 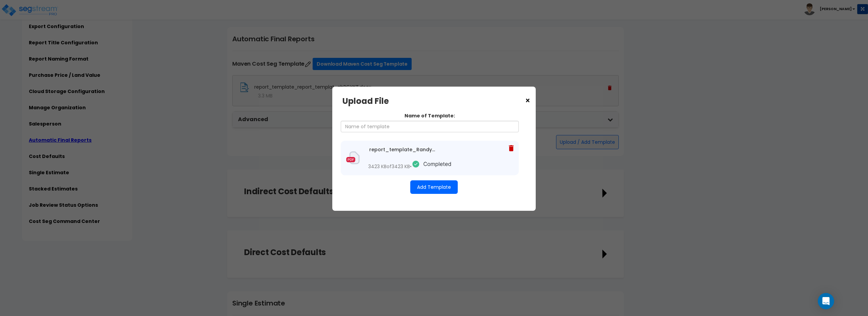 I want to click on button: Add Template, so click(x=434, y=188).